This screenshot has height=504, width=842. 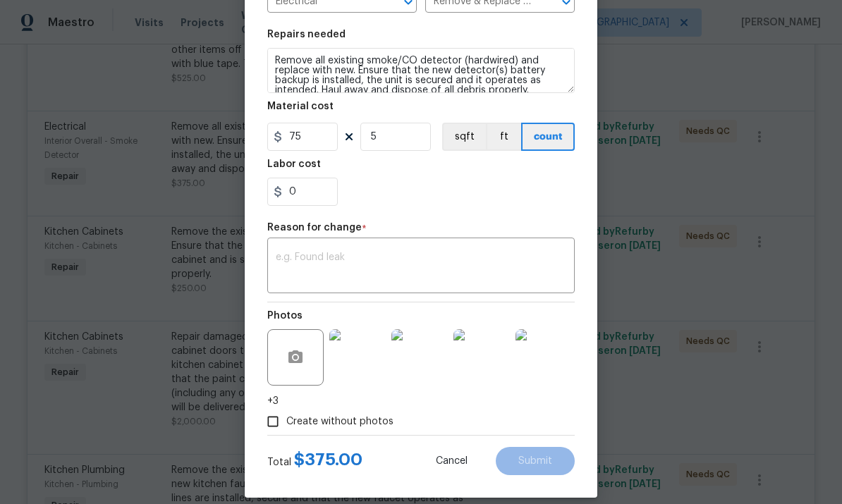 I want to click on div: Total, so click(x=314, y=461).